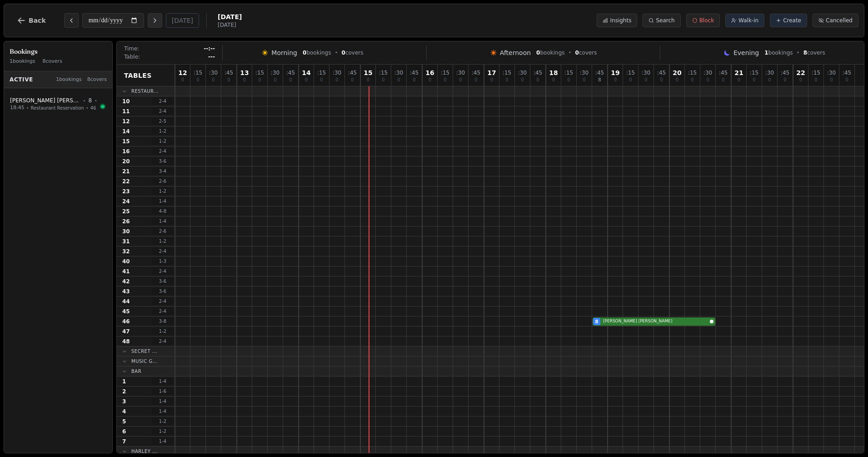  I want to click on span: Back, so click(37, 21).